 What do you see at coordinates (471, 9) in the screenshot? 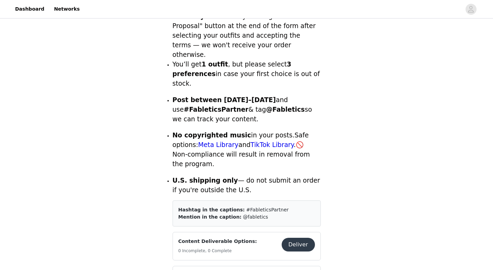
I see `div: avatar` at bounding box center [471, 9].